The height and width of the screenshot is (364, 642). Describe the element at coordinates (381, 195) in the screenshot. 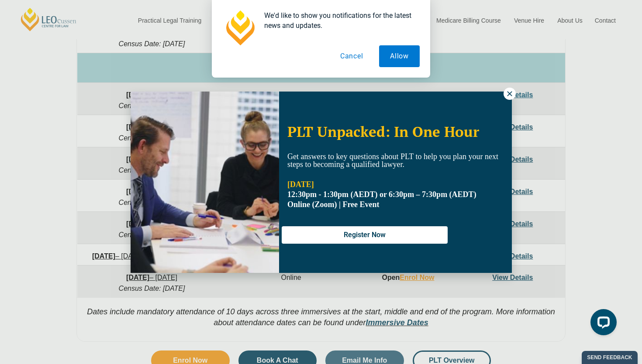

I see `strong: 12:30pm - 1:30pm (AEDT) or 6:30pm – 7:30pm (AEDT)` at that location.